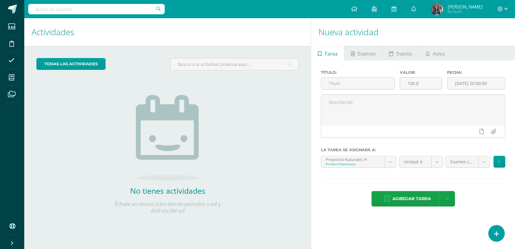 Image resolution: width=515 pixels, height=249 pixels. I want to click on span: Tarea, so click(331, 54).